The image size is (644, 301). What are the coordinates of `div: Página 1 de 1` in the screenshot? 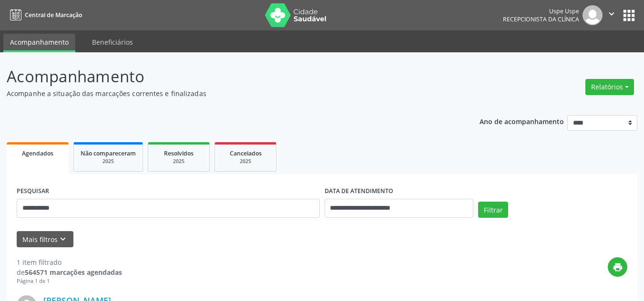 It's located at (69, 281).